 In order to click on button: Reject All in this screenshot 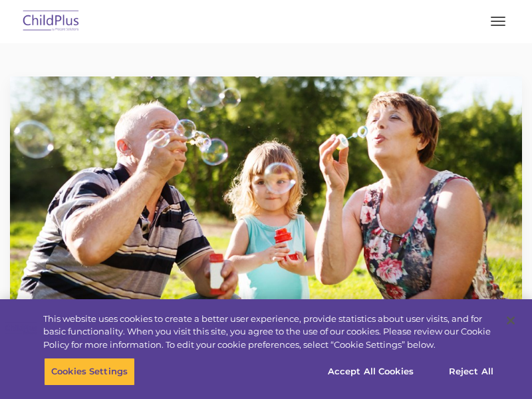, I will do `click(470, 372)`.